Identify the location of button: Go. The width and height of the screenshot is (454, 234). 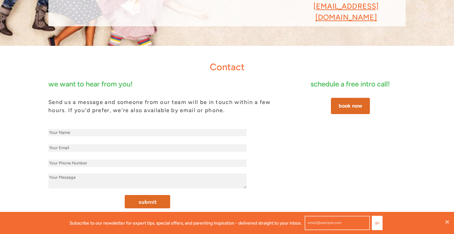
(377, 223).